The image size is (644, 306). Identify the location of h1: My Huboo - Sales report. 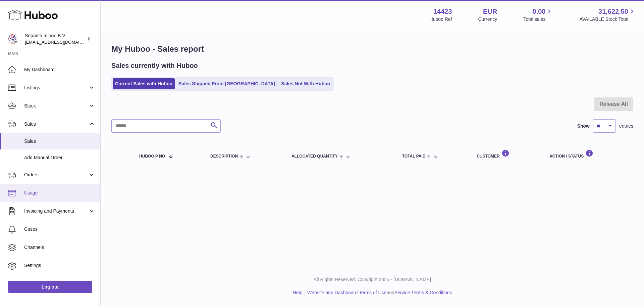
(372, 49).